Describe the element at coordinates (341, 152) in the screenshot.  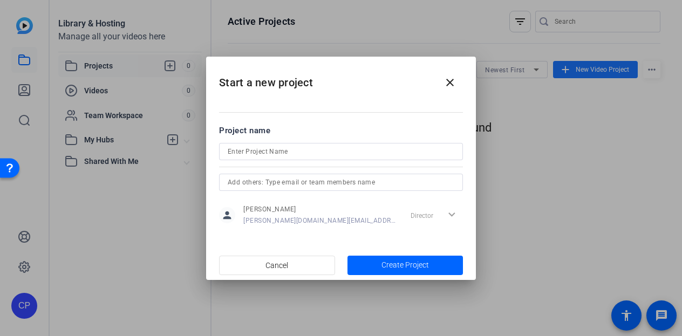
I see `input: Enter Project Name` at that location.